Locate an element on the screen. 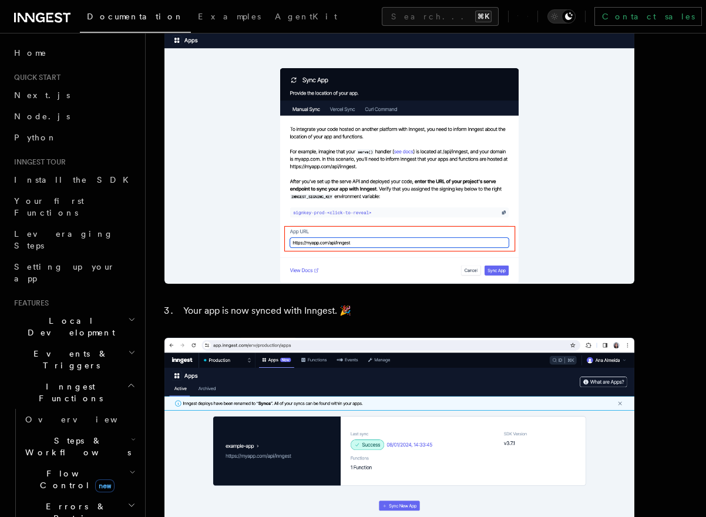  span: Python is located at coordinates (35, 137).